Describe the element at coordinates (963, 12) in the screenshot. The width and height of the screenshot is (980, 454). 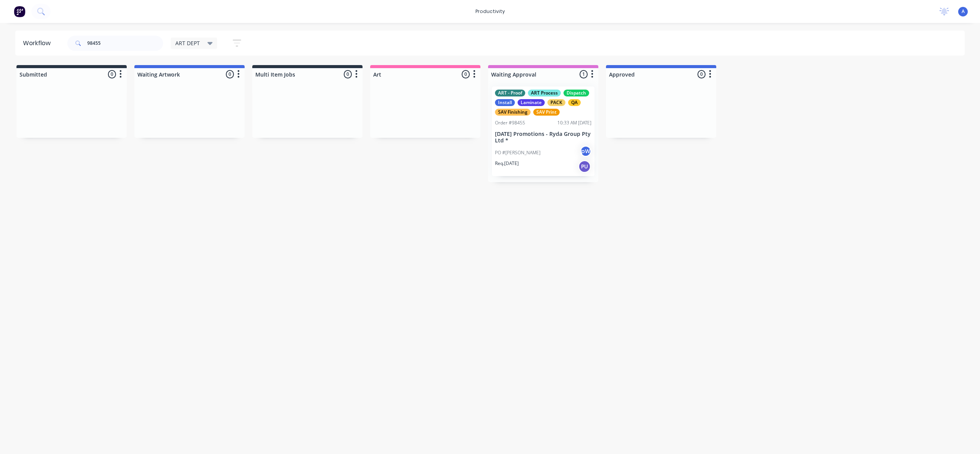
I see `span: A` at that location.